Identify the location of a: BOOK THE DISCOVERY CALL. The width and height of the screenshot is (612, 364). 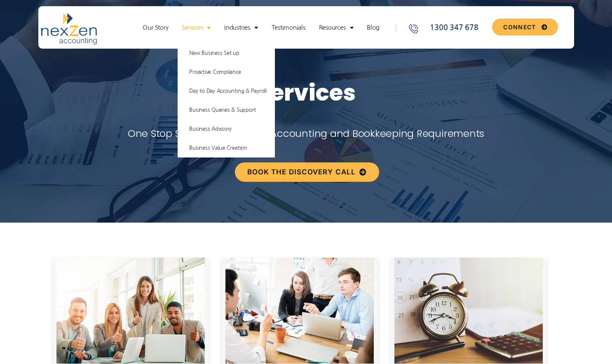
(307, 172).